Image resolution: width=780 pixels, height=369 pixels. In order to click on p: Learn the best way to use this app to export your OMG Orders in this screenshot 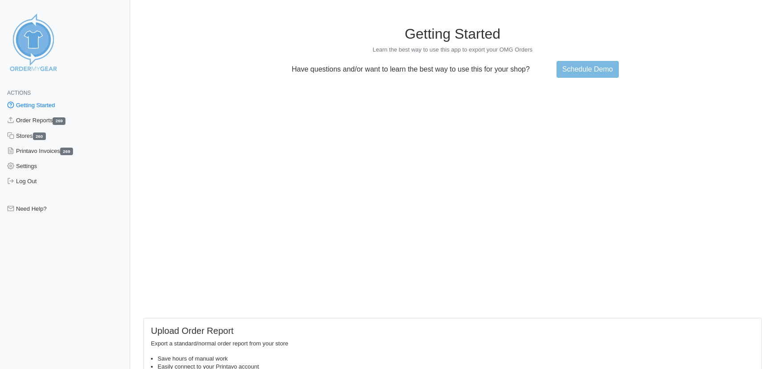, I will do `click(452, 50)`.